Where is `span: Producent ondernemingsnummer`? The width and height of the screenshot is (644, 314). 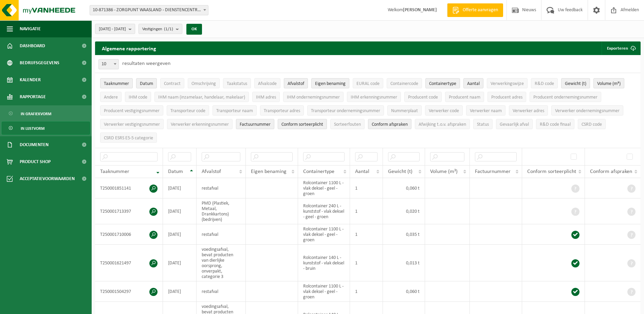 span: Producent ondernemingsnummer is located at coordinates (565, 97).